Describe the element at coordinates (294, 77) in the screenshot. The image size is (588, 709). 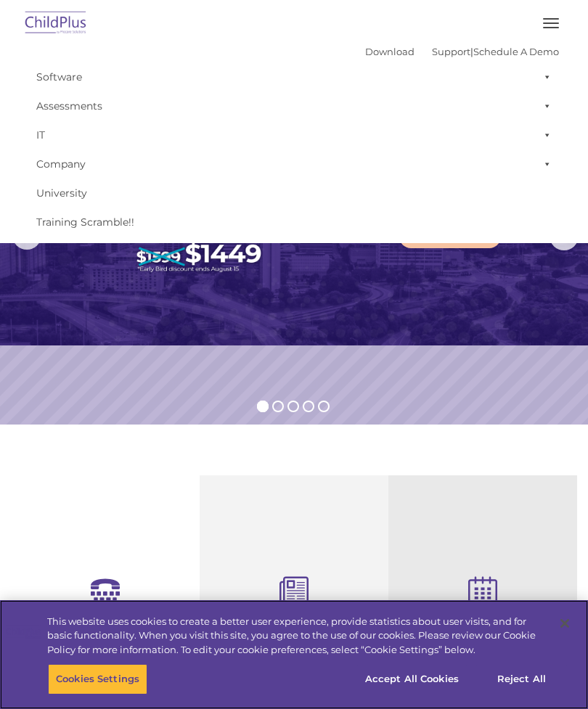
I see `a: Software` at that location.